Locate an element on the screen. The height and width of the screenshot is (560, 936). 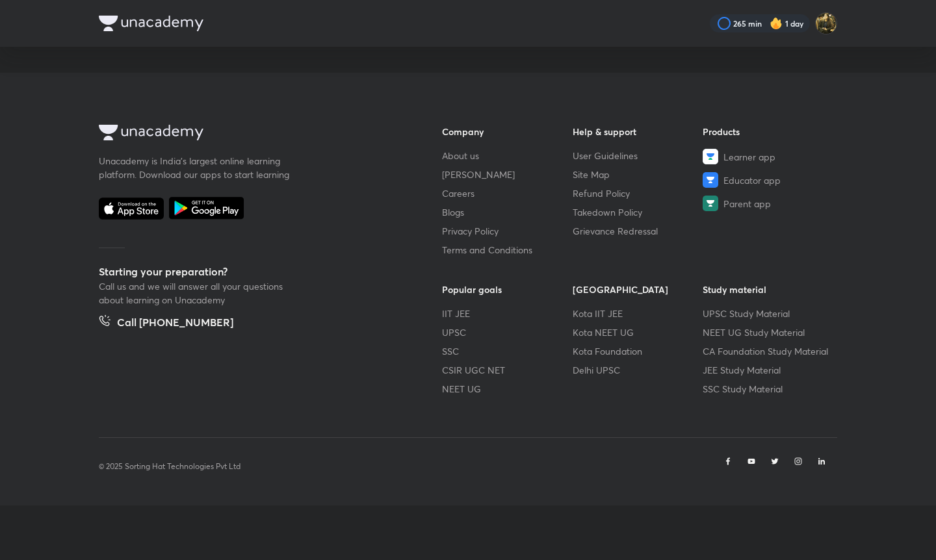
a: Kota NEET UG is located at coordinates (638, 332).